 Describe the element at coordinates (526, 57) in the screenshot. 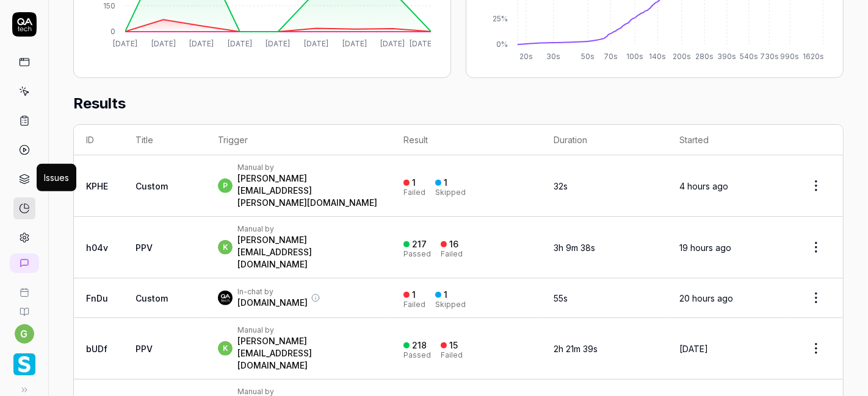

I see `tspan: 20s` at that location.